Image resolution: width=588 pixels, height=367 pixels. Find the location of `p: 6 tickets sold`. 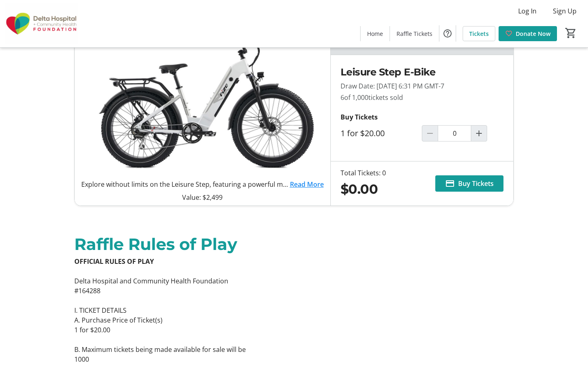

p: 6 tickets sold is located at coordinates (422, 98).